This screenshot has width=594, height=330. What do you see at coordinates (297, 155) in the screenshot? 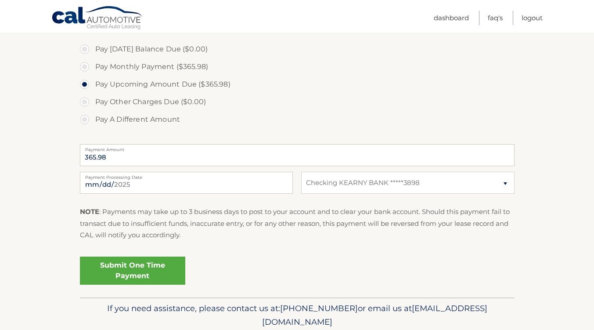
I see `input: Payment Amount` at bounding box center [297, 155].